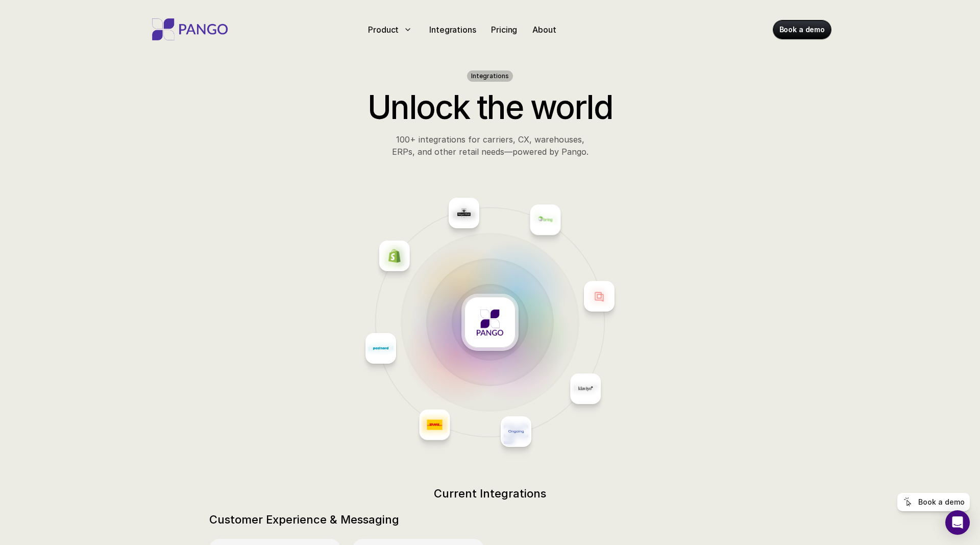 This screenshot has width=980, height=545. I want to click on p: About, so click(544, 30).